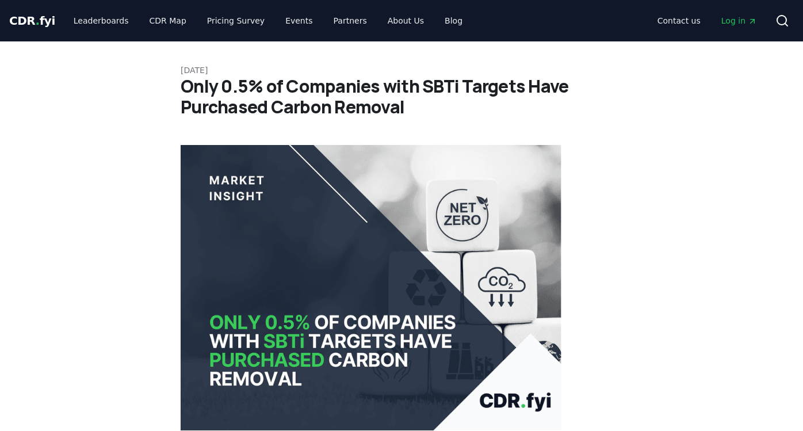  What do you see at coordinates (739, 21) in the screenshot?
I see `a: Log in` at bounding box center [739, 21].